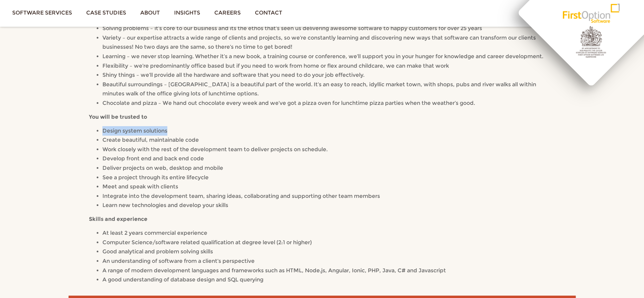  What do you see at coordinates (140, 186) in the screenshot?
I see `span: Meet and speak with clients` at bounding box center [140, 186].